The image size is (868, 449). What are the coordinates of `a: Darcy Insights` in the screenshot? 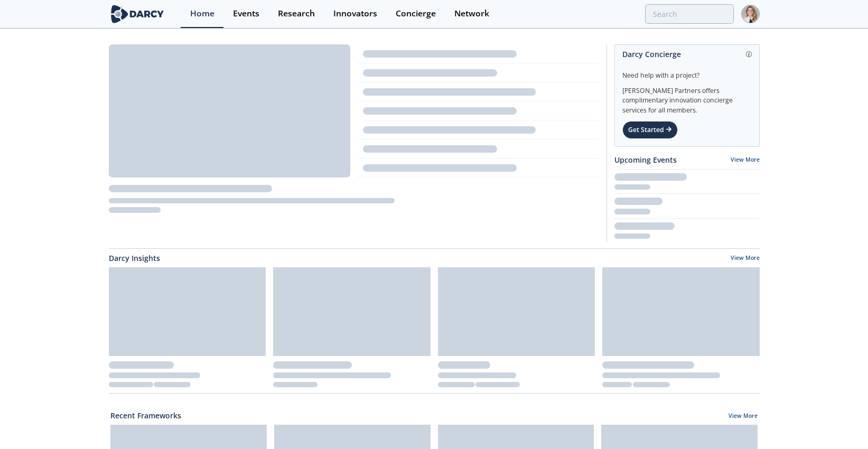 It's located at (135, 258).